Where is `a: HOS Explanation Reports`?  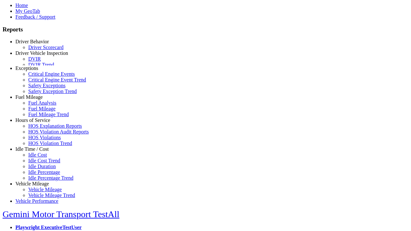 a: HOS Explanation Reports is located at coordinates (55, 126).